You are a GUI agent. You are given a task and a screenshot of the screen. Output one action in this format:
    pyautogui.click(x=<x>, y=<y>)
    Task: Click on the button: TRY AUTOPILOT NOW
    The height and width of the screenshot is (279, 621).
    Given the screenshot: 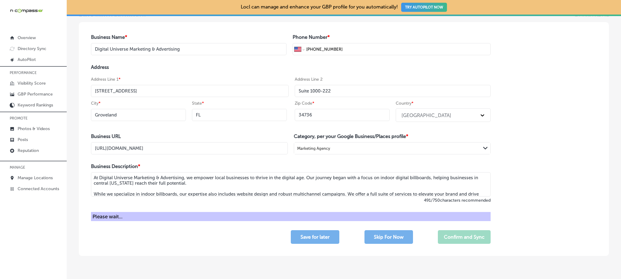 What is the action you would take?
    pyautogui.click(x=424, y=7)
    